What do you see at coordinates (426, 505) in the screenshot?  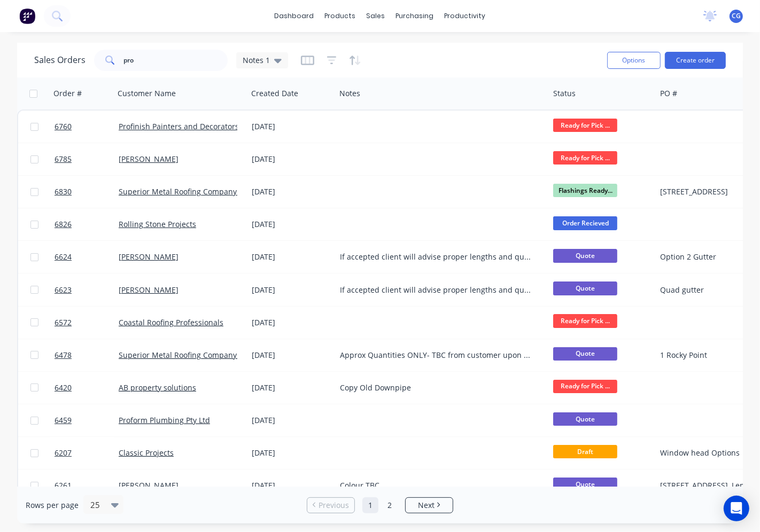 I see `span: Next` at bounding box center [426, 505].